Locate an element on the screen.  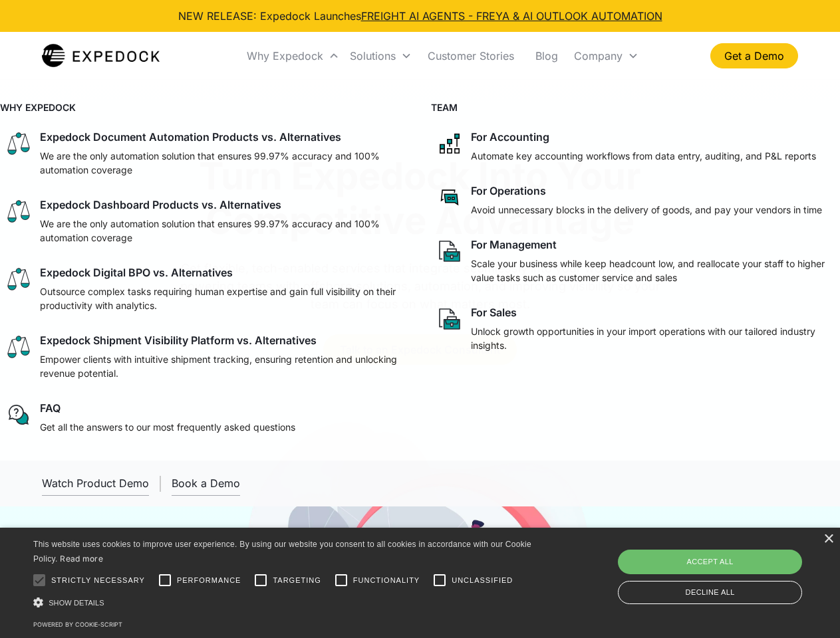
a: FREIGHT AI AGENTS - FREYA & AI OUTLOOK AUTOMATION is located at coordinates (511, 16).